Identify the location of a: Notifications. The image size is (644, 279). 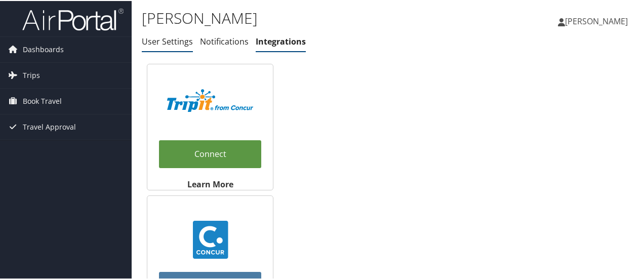
(224, 40).